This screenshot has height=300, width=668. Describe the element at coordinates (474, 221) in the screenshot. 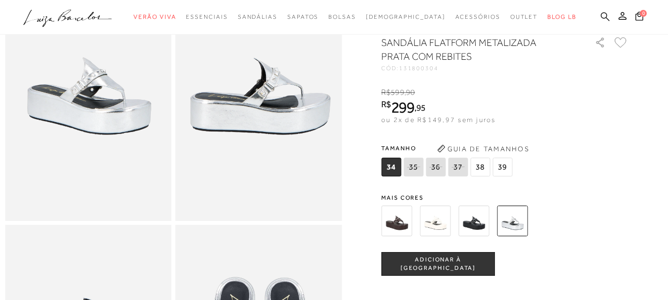

I see `img: SANDÁLIA FLATFORM EM COURO COM REBITES PRETO` at that location.